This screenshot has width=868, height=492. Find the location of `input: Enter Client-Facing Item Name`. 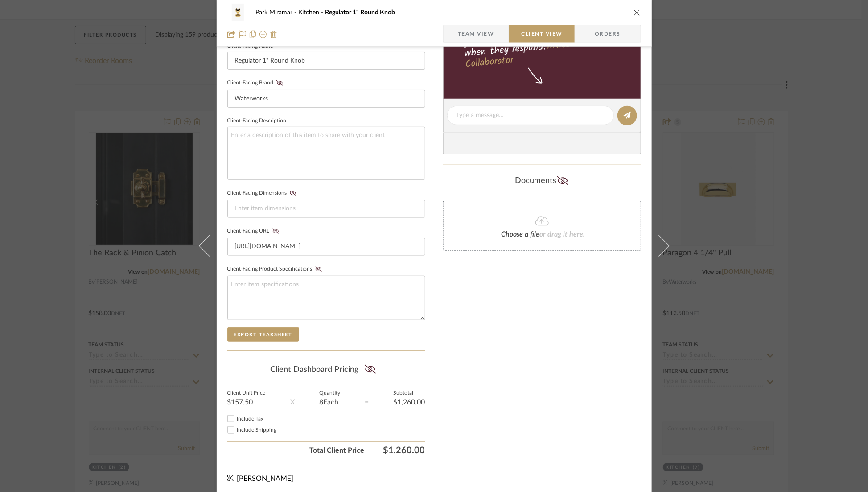

input: Enter Client-Facing Item Name is located at coordinates (327, 60).